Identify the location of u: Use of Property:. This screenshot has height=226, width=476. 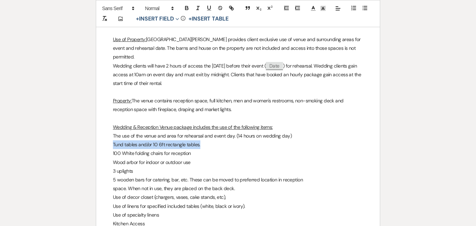
(129, 39).